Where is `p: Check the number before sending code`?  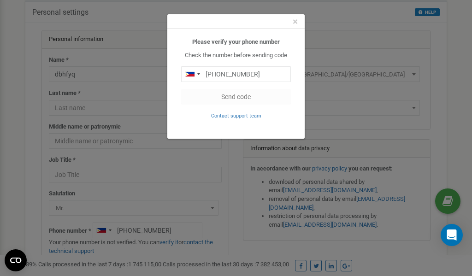
p: Check the number before sending code is located at coordinates (236, 55).